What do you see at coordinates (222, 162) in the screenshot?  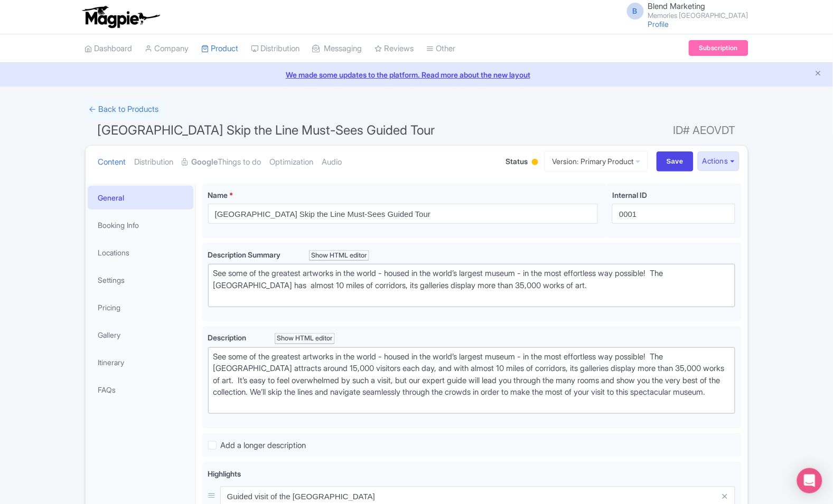 I see `a: GoogleThings to do` at bounding box center [222, 162].